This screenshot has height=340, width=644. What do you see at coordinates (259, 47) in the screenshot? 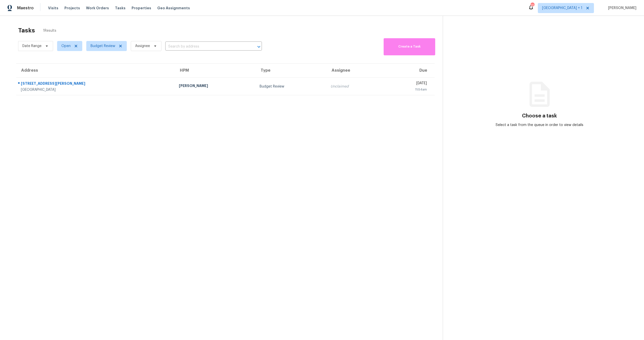
I see `button: Open` at bounding box center [259, 47].